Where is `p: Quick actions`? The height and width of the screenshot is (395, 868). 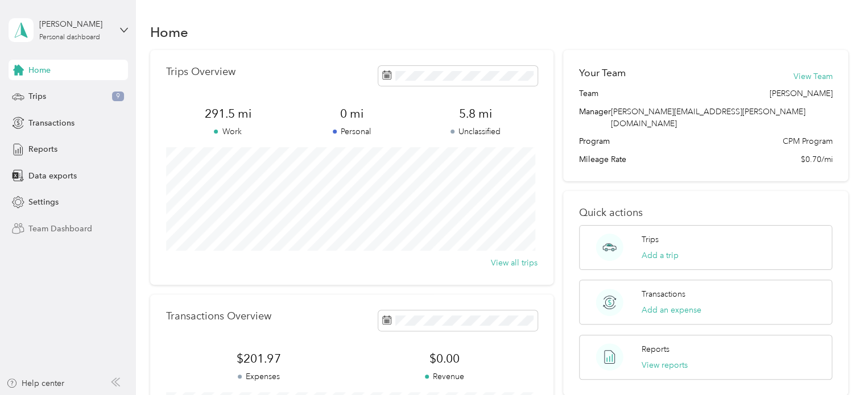
p: Quick actions is located at coordinates (705, 213).